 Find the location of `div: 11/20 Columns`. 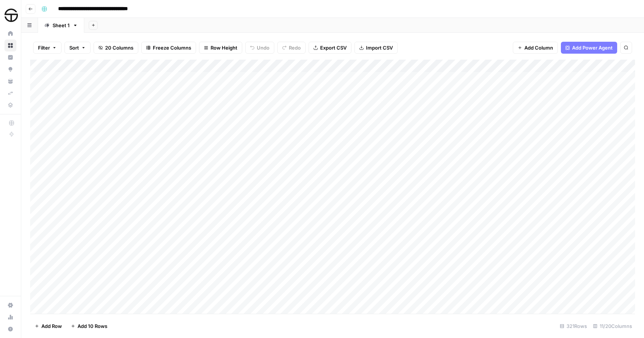

div: 11/20 Columns is located at coordinates (612, 326).